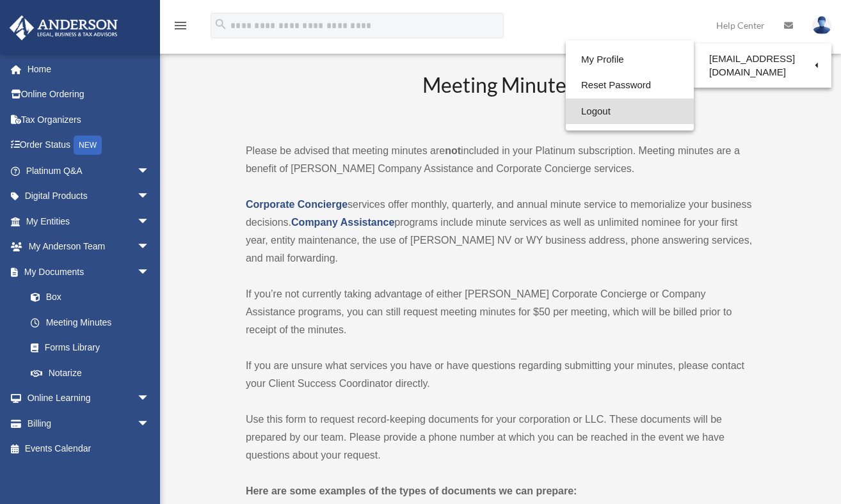  I want to click on a: Events Calendar, so click(89, 449).